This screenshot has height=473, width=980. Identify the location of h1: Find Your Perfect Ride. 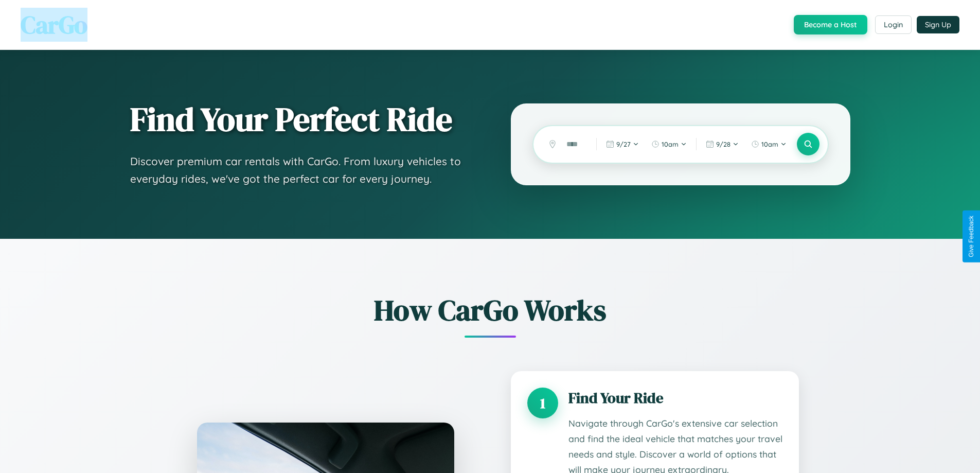
(300, 120).